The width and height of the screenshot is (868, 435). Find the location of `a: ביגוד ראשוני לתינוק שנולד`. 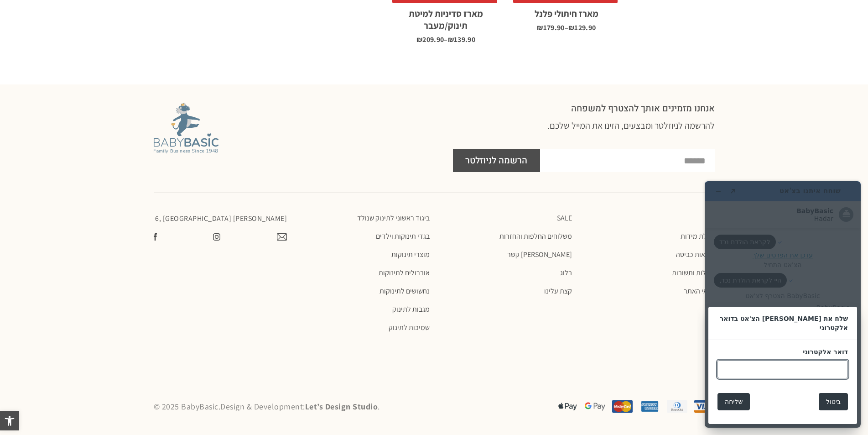

a: ביגוד ראשוני לתינוק שנולד is located at coordinates (363, 218).